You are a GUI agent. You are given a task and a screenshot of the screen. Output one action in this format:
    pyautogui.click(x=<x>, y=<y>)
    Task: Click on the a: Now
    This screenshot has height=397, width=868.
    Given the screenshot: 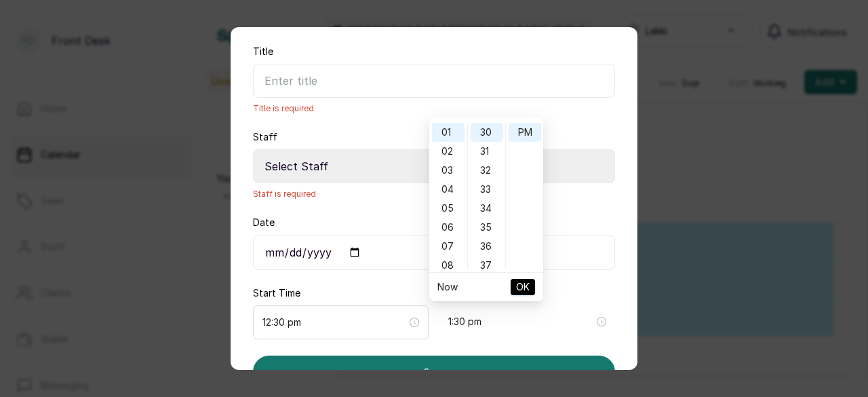 What is the action you would take?
    pyautogui.click(x=447, y=287)
    